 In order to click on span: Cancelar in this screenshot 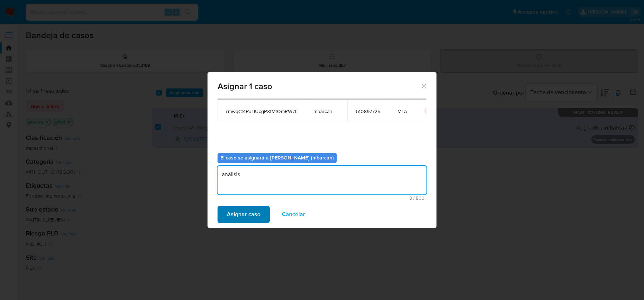, I will do `click(294, 215)`.